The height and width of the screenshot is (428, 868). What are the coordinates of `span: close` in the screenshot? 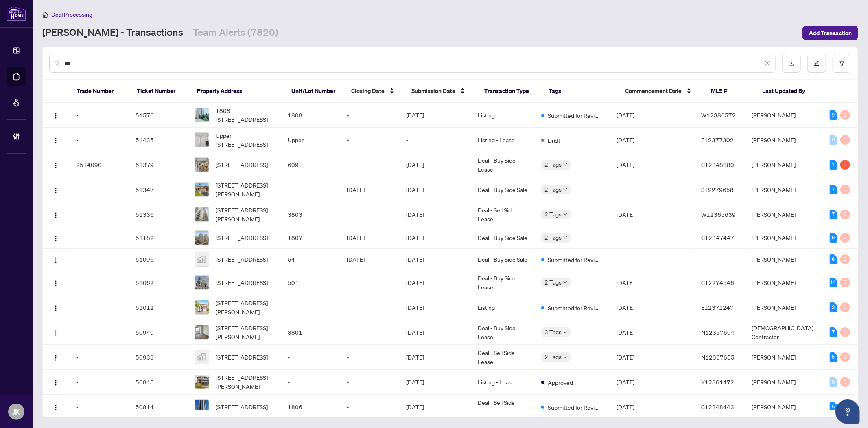 It's located at (767, 63).